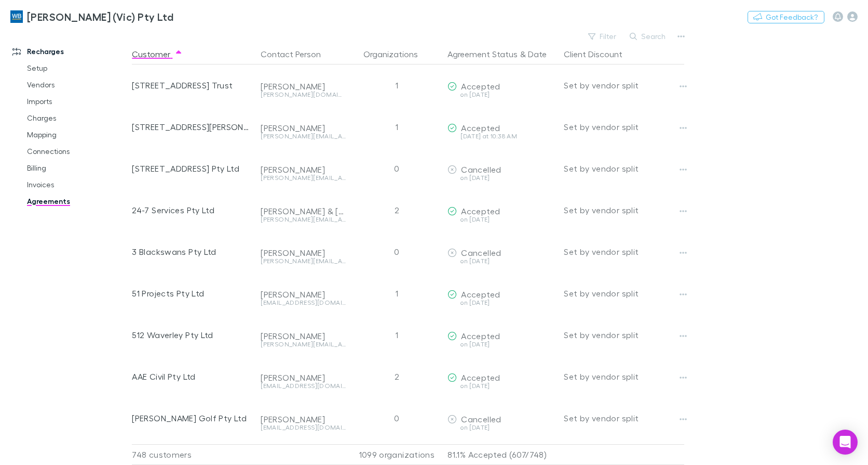  I want to click on div: 51 Projects Pty Ltd, so click(192, 293).